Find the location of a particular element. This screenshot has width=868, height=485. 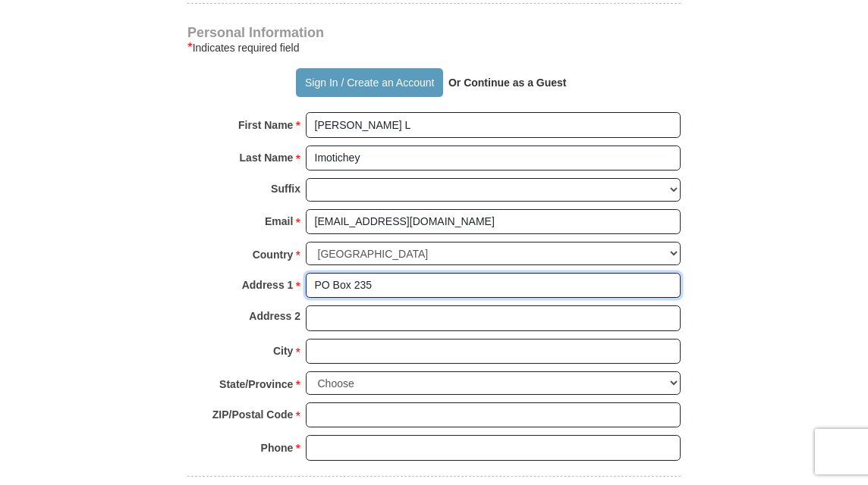

h4: Personal Information is located at coordinates (434, 32).